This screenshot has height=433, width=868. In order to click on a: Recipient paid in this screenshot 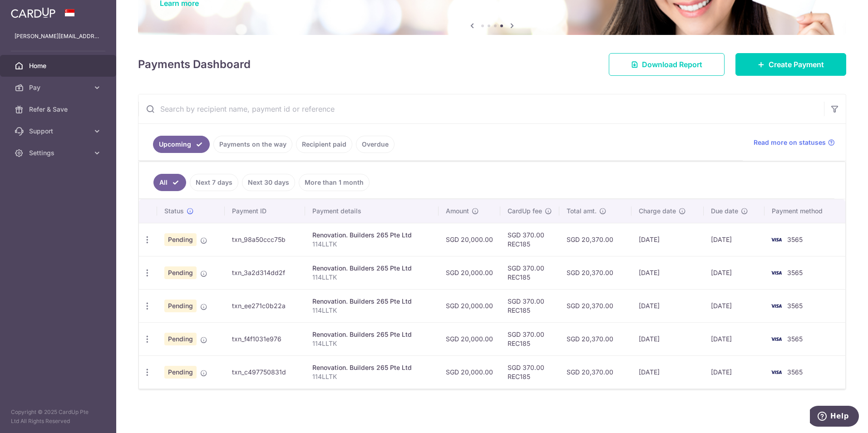, I will do `click(324, 145)`.